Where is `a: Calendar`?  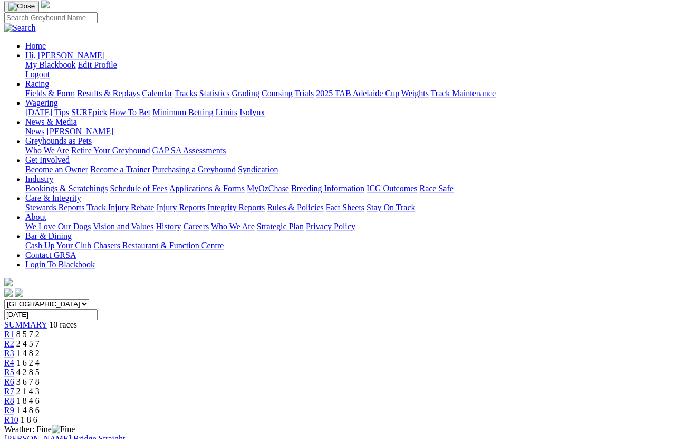
a: Calendar is located at coordinates (157, 93).